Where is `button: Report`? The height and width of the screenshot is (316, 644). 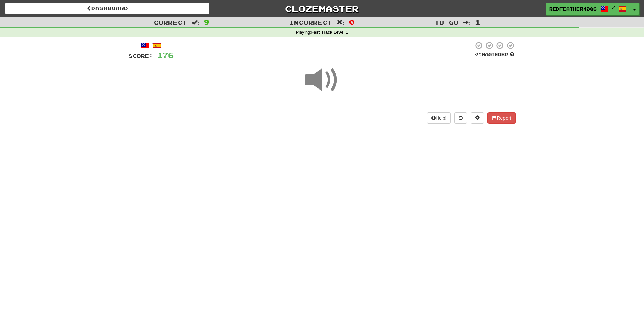
button: Report is located at coordinates (501, 118).